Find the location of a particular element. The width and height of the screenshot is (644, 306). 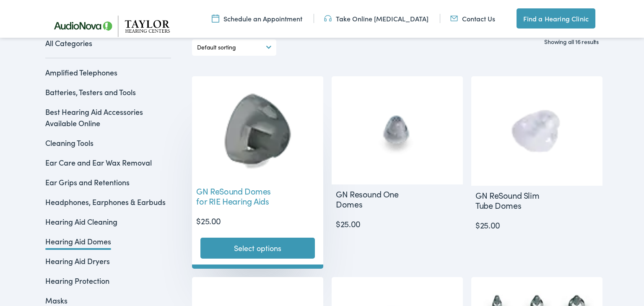

h2: GN ReSound Slim Tube Domes is located at coordinates (515, 200).